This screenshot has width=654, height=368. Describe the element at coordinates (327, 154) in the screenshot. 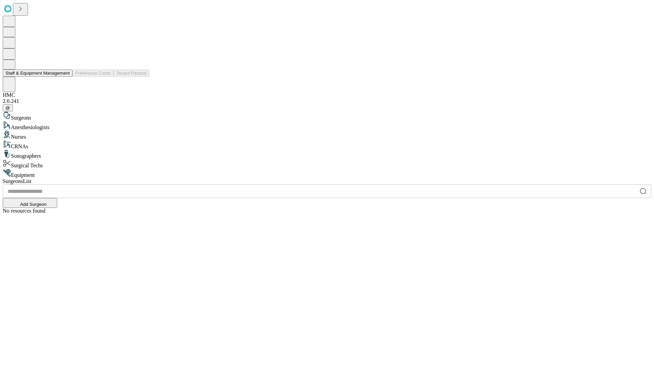

I see `div: Sonographers` at that location.